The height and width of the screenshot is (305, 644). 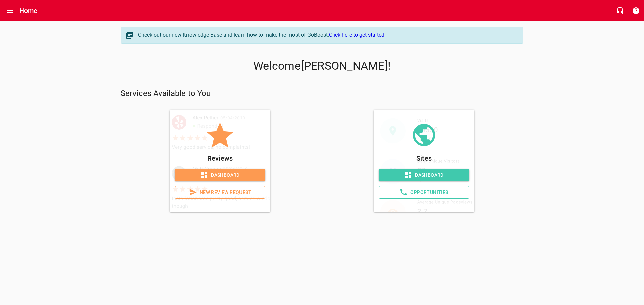 What do you see at coordinates (220, 192) in the screenshot?
I see `a: New Review Request` at bounding box center [220, 192].